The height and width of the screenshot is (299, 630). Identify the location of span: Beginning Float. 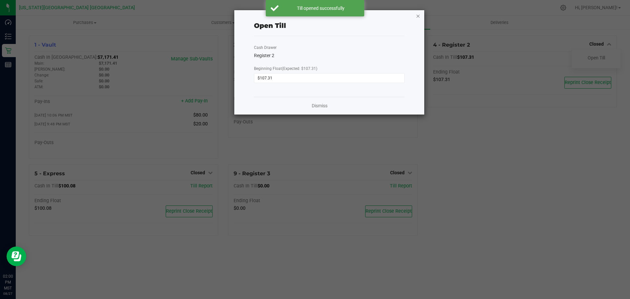
(286, 69).